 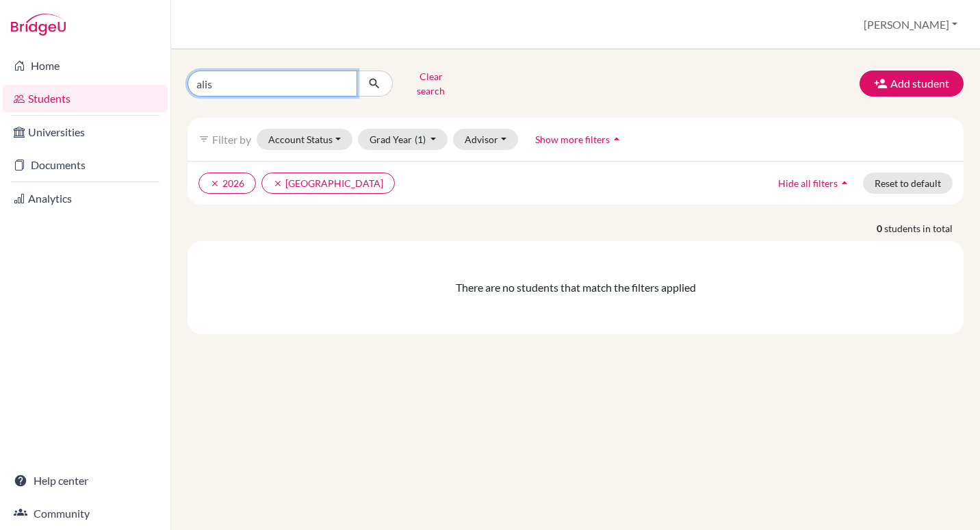 I want to click on span: students in total, so click(x=924, y=228).